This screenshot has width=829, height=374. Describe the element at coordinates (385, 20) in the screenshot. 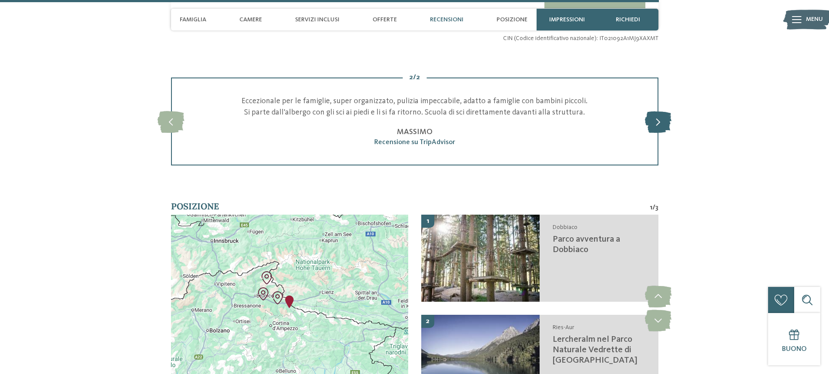

I see `span: Offerte` at that location.